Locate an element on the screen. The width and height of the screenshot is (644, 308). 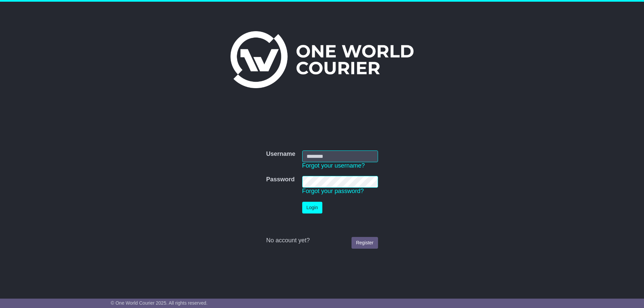
label: Username is located at coordinates (280, 154).